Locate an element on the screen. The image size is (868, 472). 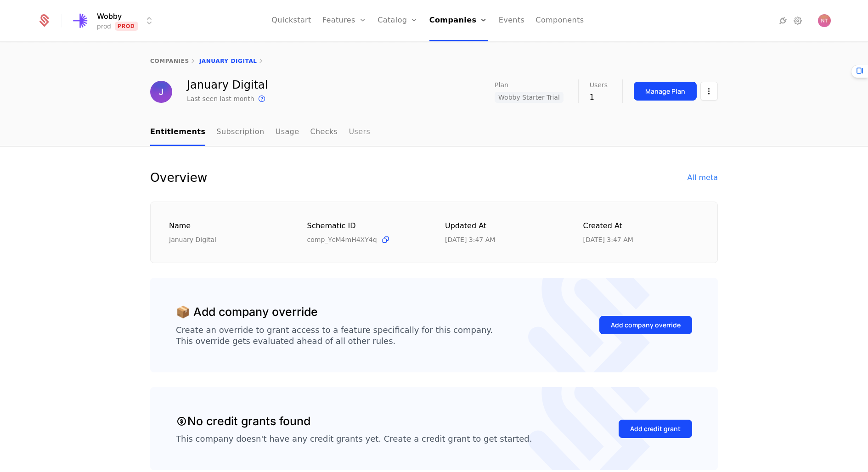
a: Settings is located at coordinates (798, 20).